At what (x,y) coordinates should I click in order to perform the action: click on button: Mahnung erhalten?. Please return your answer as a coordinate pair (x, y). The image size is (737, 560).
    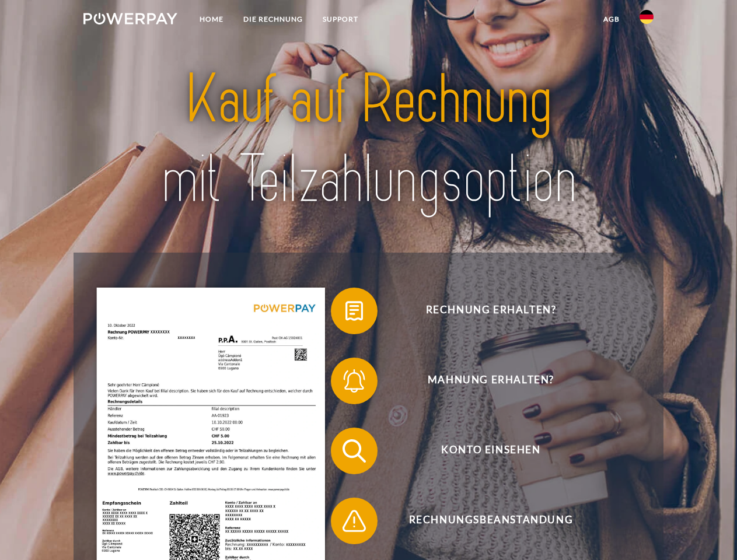
    Looking at the image, I should click on (482, 381).